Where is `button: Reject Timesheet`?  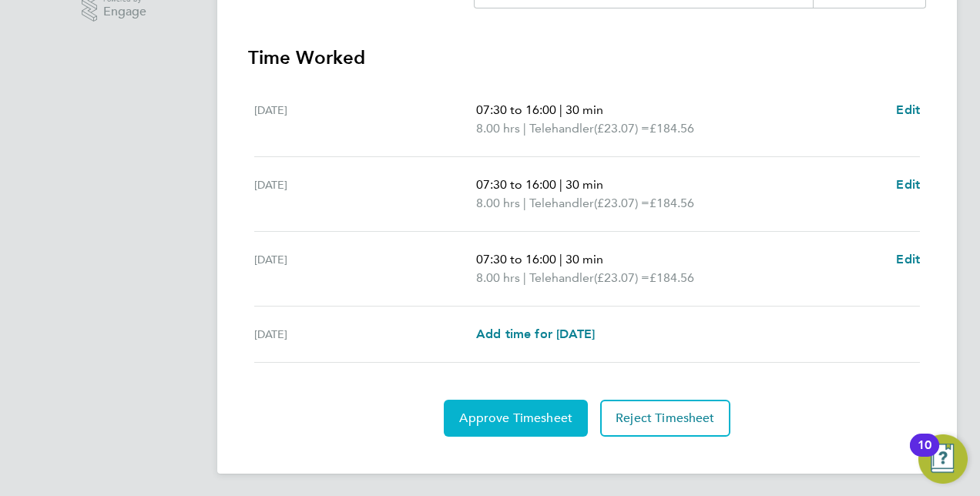
button: Reject Timesheet is located at coordinates (665, 418).